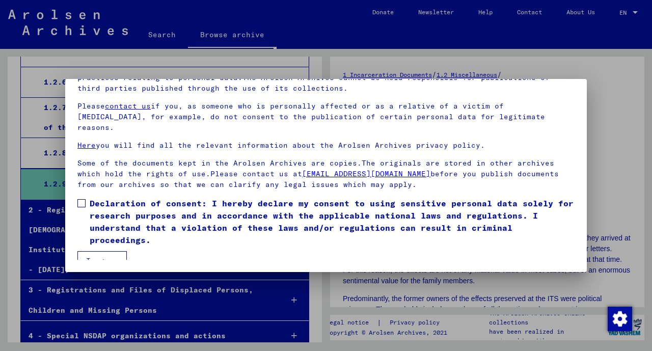 The image size is (652, 351). Describe the element at coordinates (326, 145) in the screenshot. I see `p: you will find all the relevant information about the Arolsen Archives privacy policy.` at that location.